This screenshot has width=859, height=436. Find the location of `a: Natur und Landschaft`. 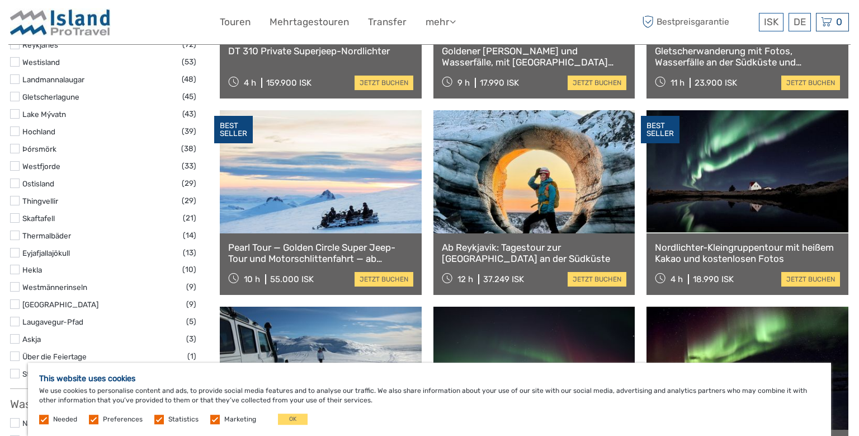

a: Natur und Landschaft is located at coordinates (60, 423).